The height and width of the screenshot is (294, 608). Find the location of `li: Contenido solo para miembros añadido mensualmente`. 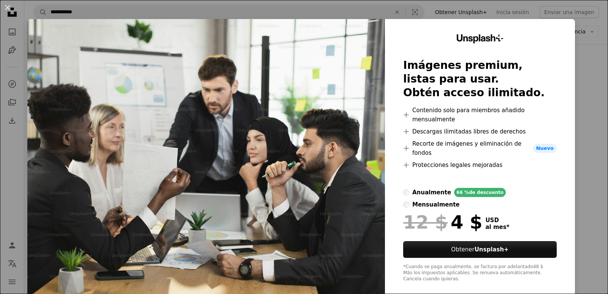

li: Contenido solo para miembros añadido mensualmente is located at coordinates (480, 115).